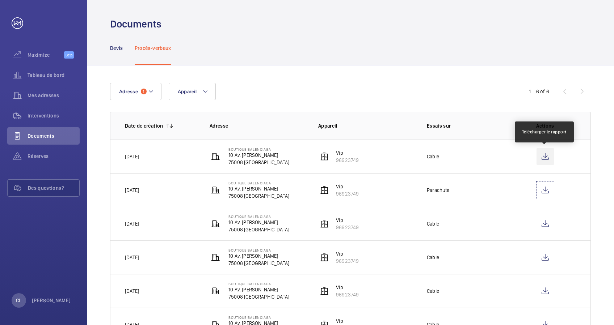 The image size is (614, 325). I want to click on p: CL, so click(18, 301).